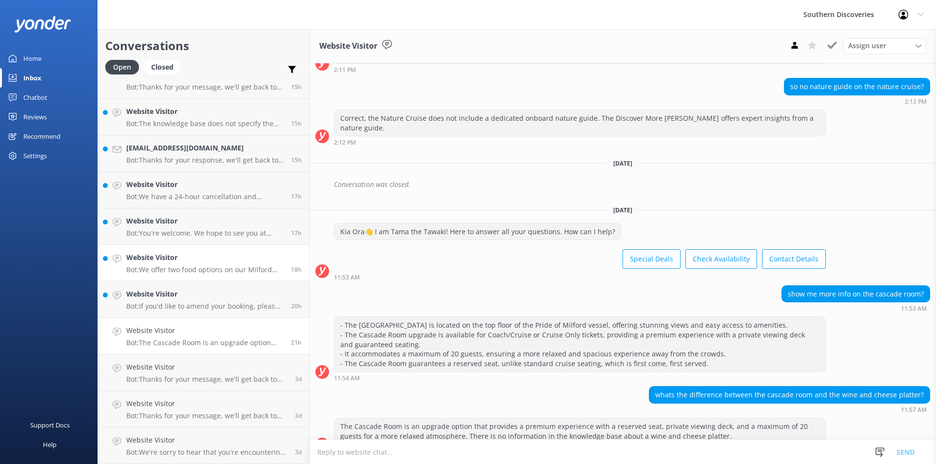 This screenshot has height=464, width=936. What do you see at coordinates (579, 70) in the screenshot?
I see `div: 02:11pm 06-Aug-2025 (UTC +12:00) Pacific/Auckland` at bounding box center [579, 70].